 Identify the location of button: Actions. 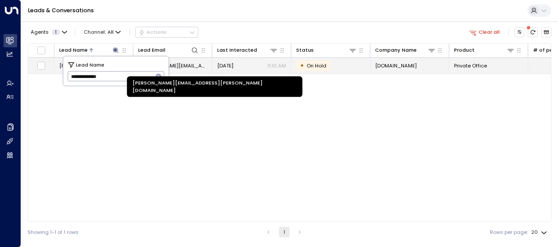
(167, 32).